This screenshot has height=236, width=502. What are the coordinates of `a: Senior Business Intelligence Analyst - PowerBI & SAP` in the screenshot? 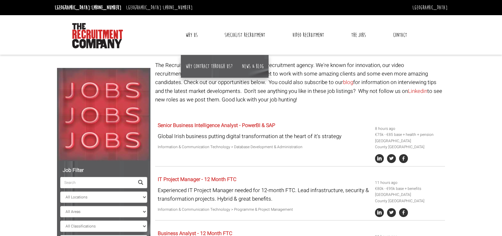 It's located at (216, 126).